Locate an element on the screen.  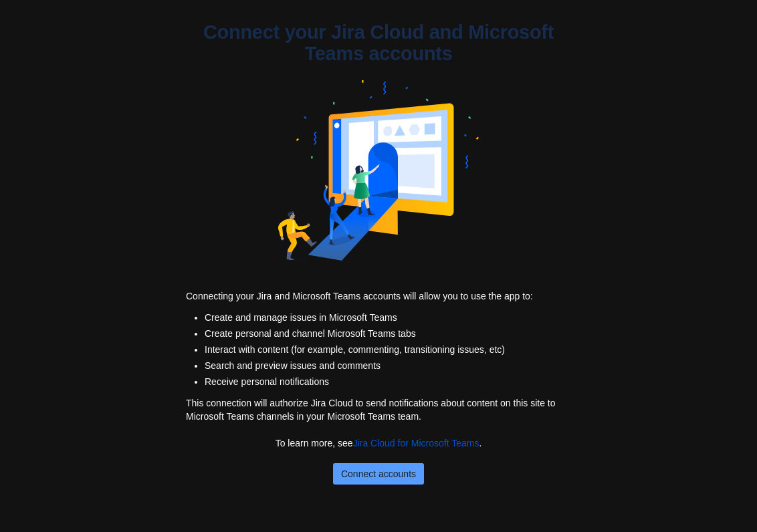
li: Receive personal notifications is located at coordinates (392, 382).